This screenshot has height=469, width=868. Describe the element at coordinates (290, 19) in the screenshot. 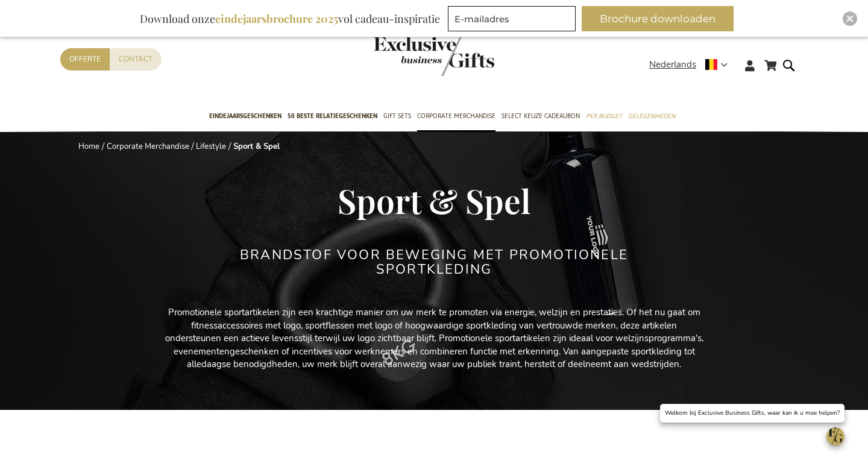

I see `div: Download onze vol cadeau-inspiratie` at that location.